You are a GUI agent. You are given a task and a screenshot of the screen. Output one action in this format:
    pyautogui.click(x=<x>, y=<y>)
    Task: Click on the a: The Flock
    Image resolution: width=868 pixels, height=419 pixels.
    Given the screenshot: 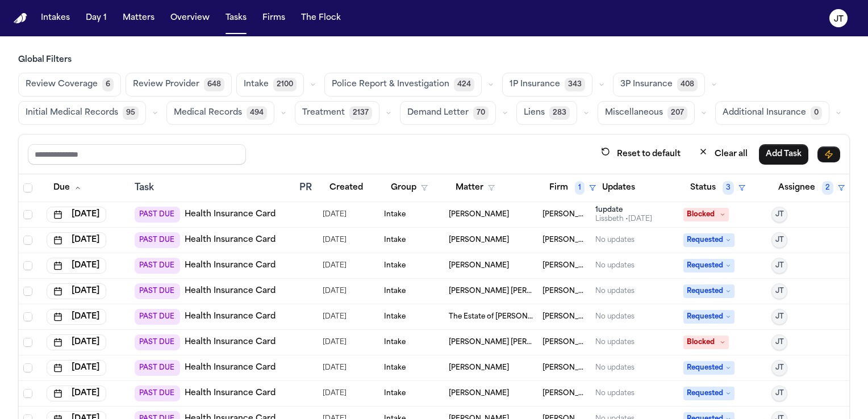 What is the action you would take?
    pyautogui.click(x=321, y=18)
    